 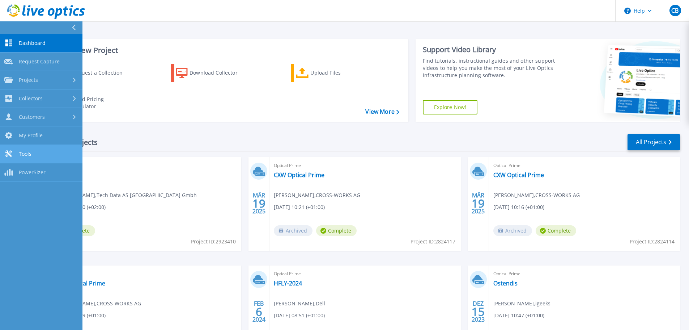 What do you see at coordinates (32, 43) in the screenshot?
I see `span: Dashboard` at bounding box center [32, 43].